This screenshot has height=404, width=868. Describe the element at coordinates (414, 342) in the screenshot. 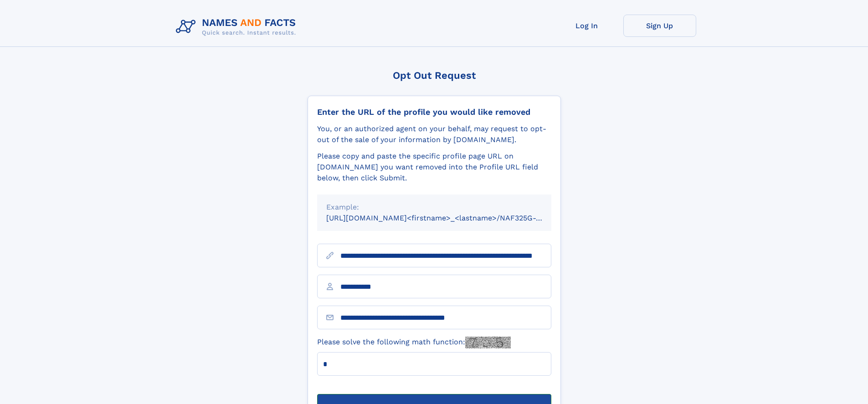

I see `label: Please solve the following math function:` at that location.